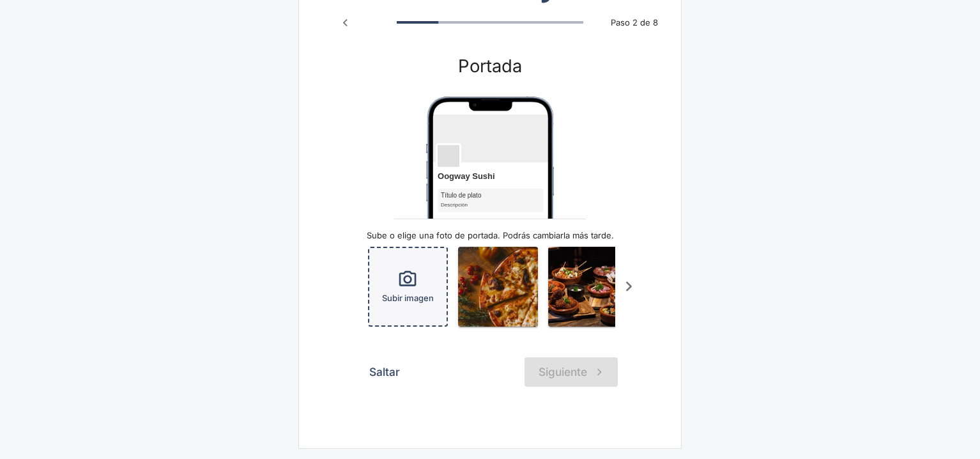 This screenshot has height=459, width=980. Describe the element at coordinates (385, 372) in the screenshot. I see `button: Saltar` at that location.